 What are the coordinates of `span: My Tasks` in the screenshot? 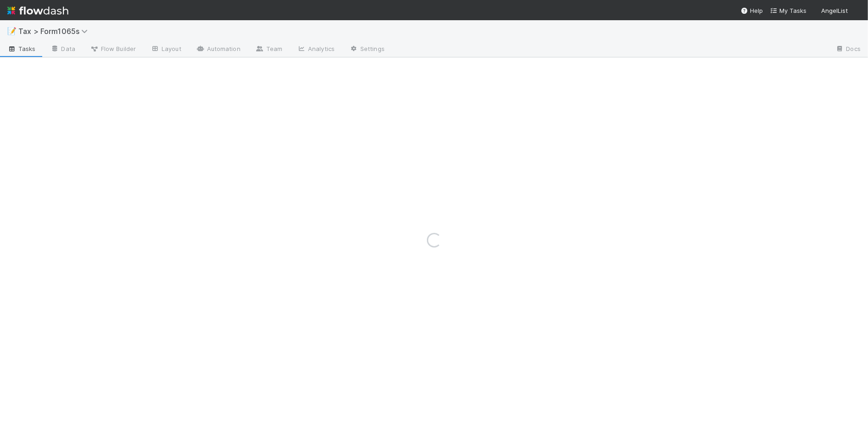 It's located at (788, 10).